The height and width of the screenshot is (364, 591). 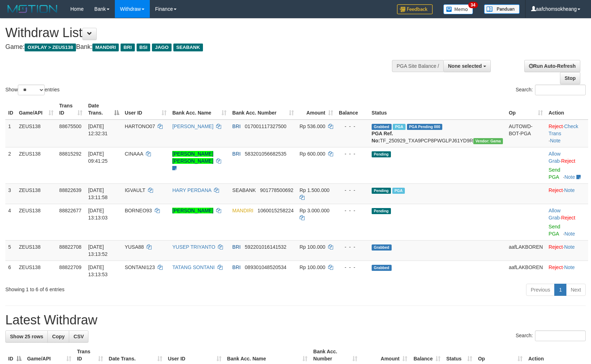 What do you see at coordinates (563, 130) in the screenshot?
I see `a: Check Trans` at bounding box center [563, 130].